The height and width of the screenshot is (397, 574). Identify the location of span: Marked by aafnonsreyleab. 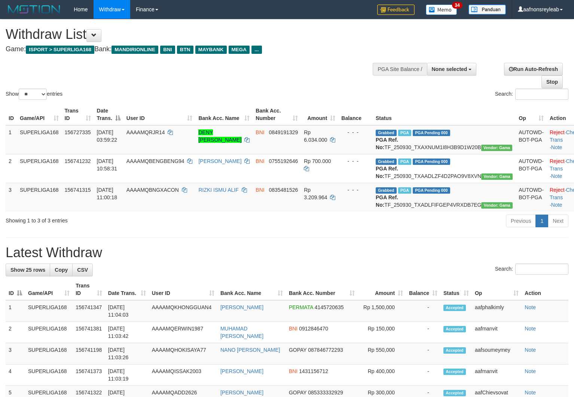
(404, 133).